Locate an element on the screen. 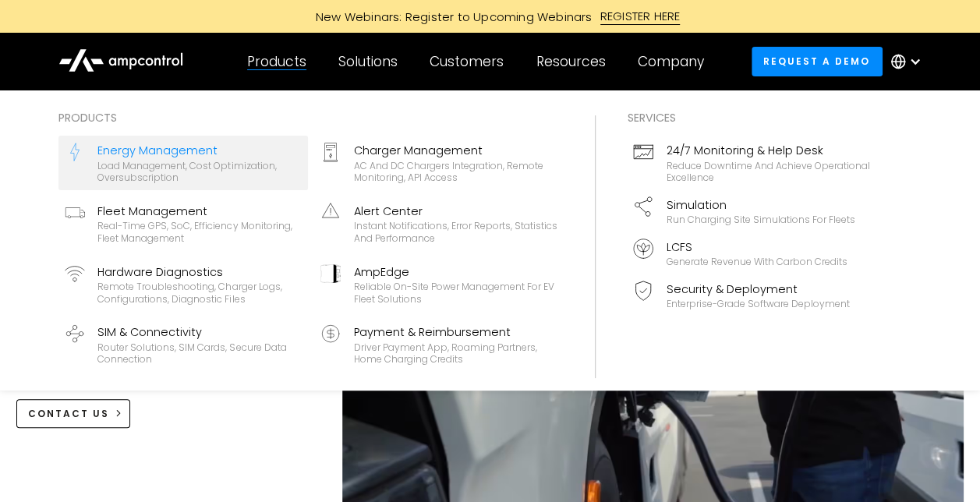 Image resolution: width=980 pixels, height=502 pixels. a: Security & DeploymentEnterprise-grade software deployment is located at coordinates (751, 295).